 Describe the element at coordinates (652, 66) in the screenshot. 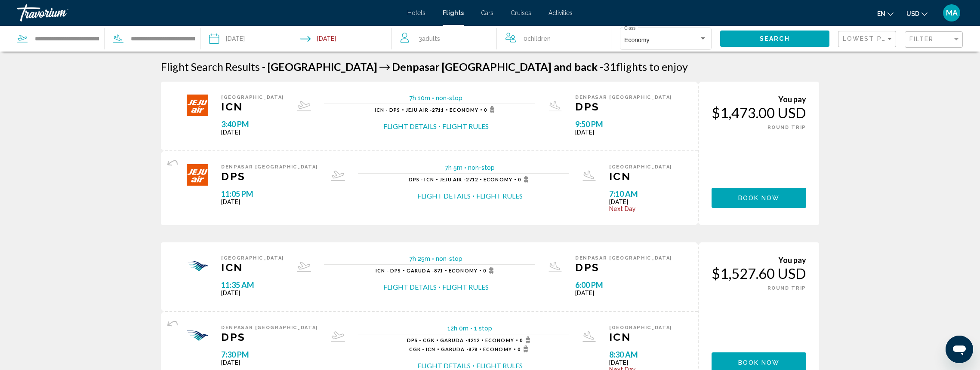

I see `span: flights to enjoy` at that location.